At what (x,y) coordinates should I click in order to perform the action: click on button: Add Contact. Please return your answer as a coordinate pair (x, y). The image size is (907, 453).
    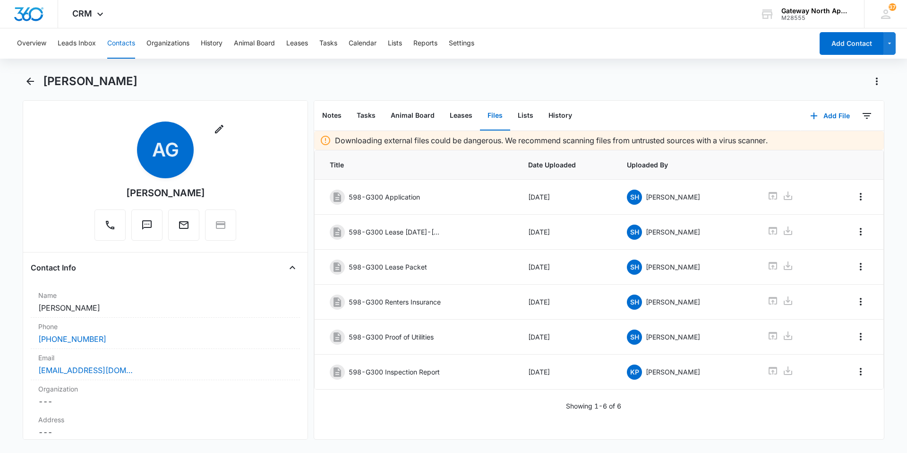
    Looking at the image, I should click on (851, 43).